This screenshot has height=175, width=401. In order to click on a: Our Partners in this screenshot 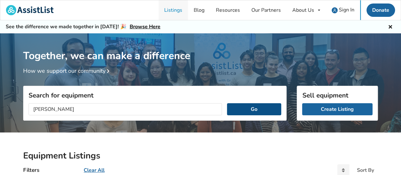, I will do `click(266, 10)`.